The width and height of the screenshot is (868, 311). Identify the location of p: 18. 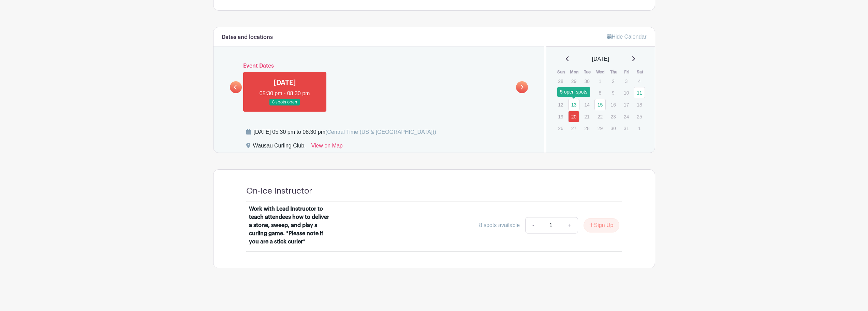
(639, 105).